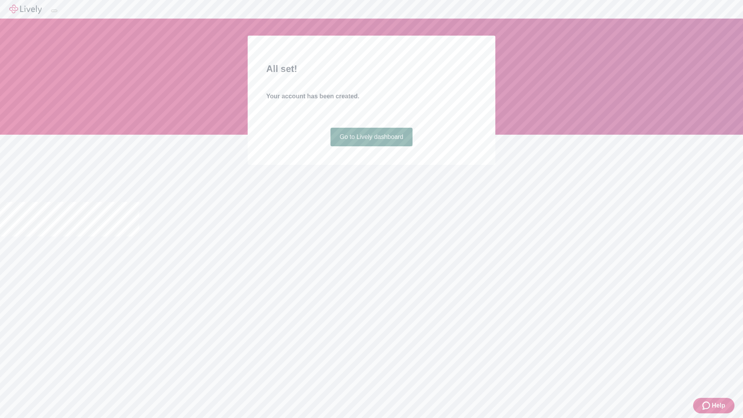 Image resolution: width=743 pixels, height=418 pixels. Describe the element at coordinates (26, 9) in the screenshot. I see `img: Lively` at that location.